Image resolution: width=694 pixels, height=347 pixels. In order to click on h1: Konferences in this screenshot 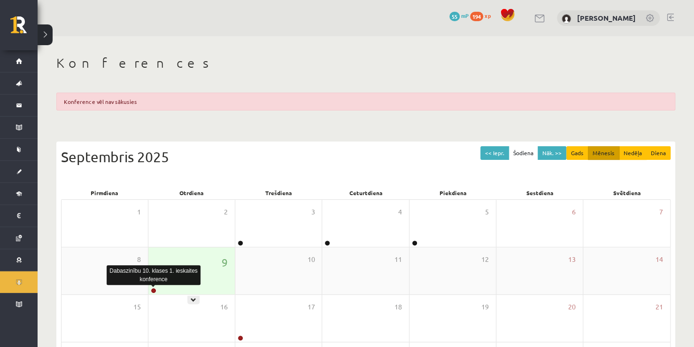, I will do `click(366, 63)`.